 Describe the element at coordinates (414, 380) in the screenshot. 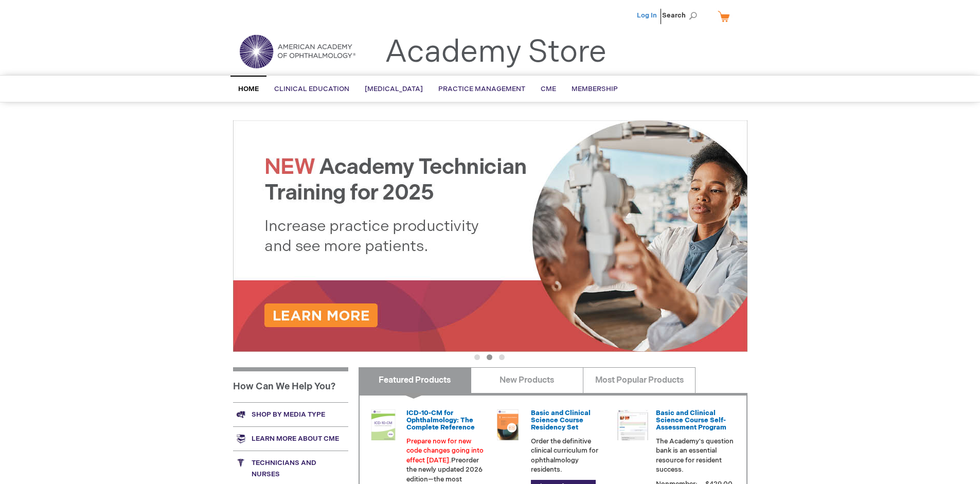

I see `a: Featured Products` at that location.